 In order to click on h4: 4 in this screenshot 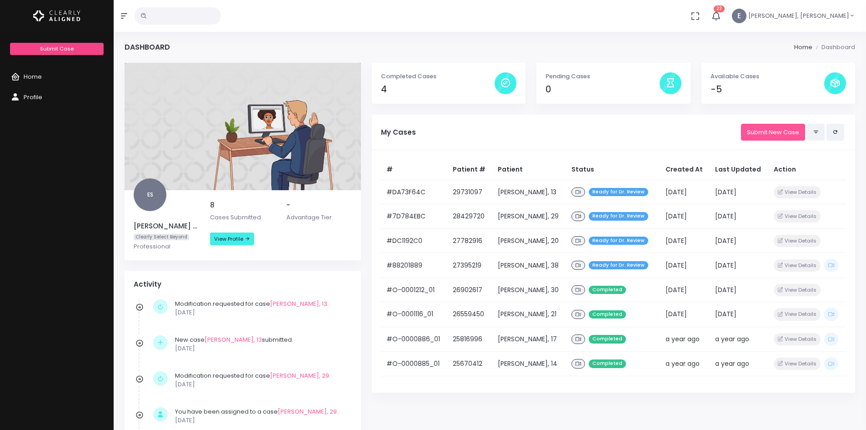, I will do `click(438, 89)`.